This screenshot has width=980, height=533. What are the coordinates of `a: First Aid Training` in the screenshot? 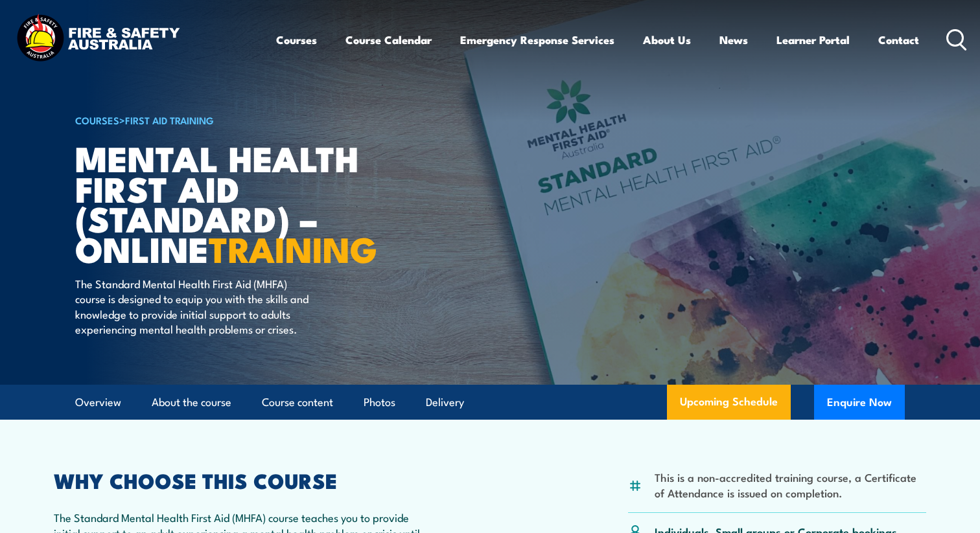 It's located at (169, 120).